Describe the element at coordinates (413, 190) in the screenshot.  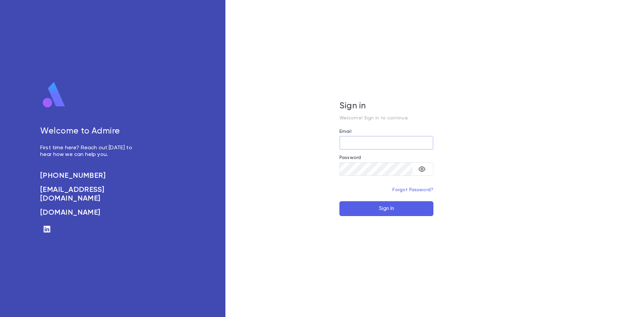
I see `a: Forgot Password?` at that location.